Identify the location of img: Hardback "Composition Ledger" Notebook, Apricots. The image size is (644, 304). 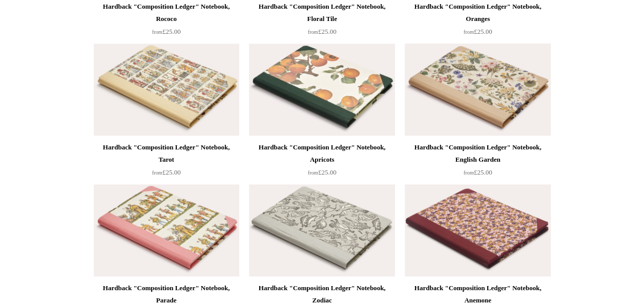
(322, 90).